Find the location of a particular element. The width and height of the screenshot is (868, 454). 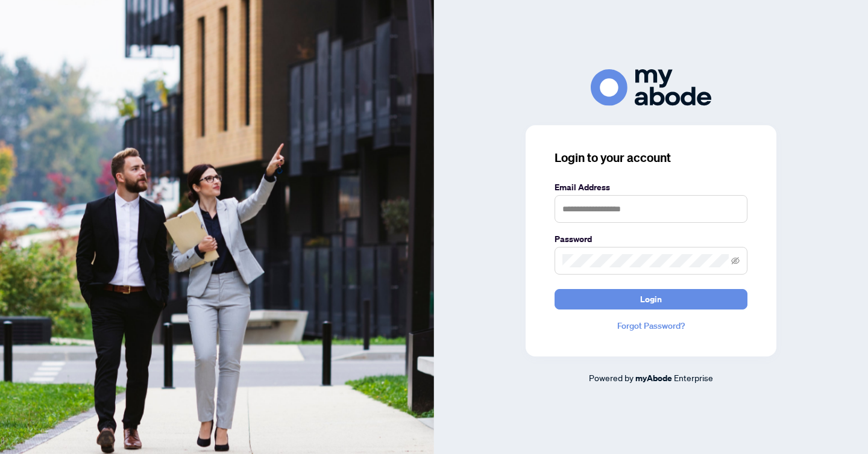

a: Forgot Password? is located at coordinates (651, 326).